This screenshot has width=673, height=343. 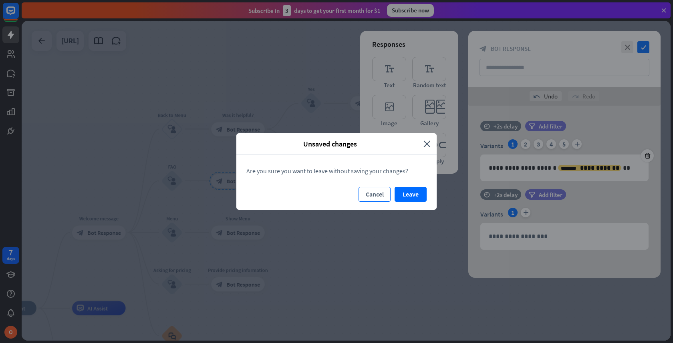 What do you see at coordinates (427, 144) in the screenshot?
I see `i: close` at bounding box center [427, 144].